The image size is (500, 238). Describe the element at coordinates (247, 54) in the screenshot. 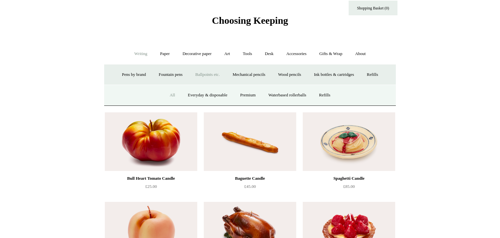

I see `a: Tools` at that location.